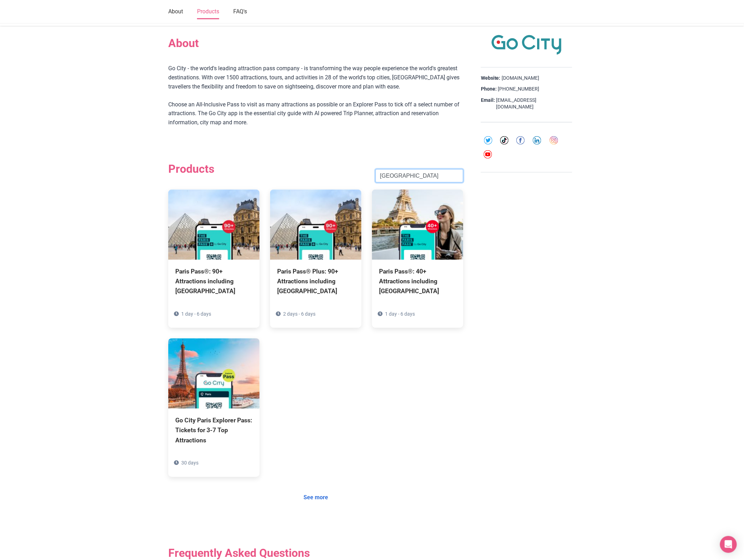  I want to click on img: Paris Pass®: 90+ Attractions including Louvre, so click(214, 225).